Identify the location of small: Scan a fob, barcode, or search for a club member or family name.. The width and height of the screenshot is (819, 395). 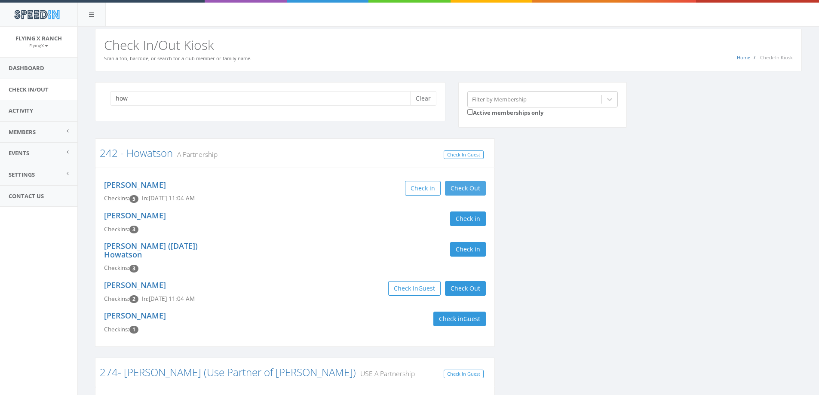
(178, 58).